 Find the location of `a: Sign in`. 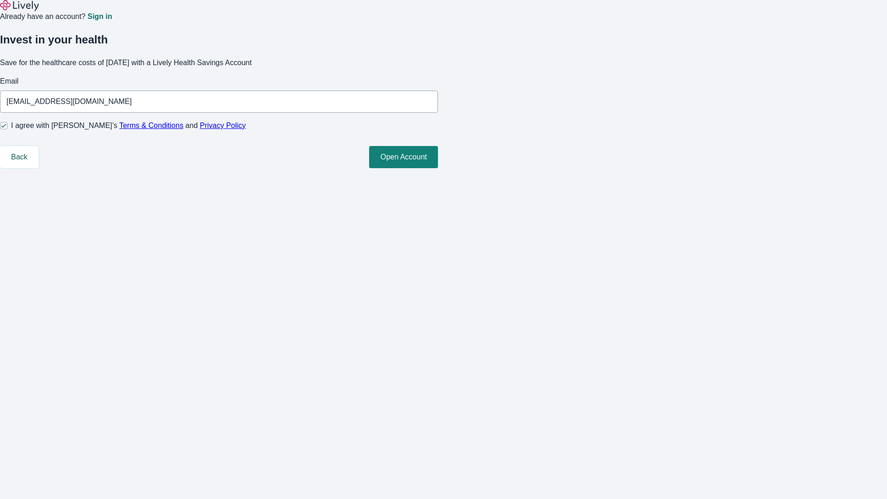

a: Sign in is located at coordinates (99, 17).